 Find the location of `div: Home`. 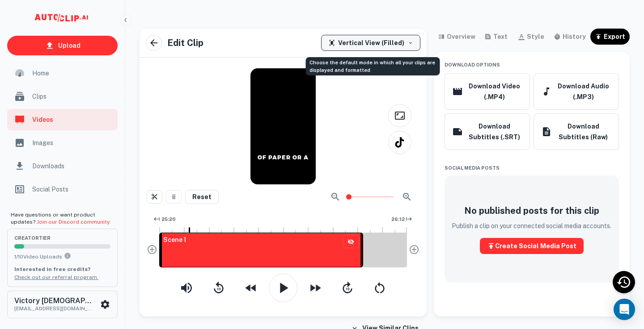

div: Home is located at coordinates (62, 73).